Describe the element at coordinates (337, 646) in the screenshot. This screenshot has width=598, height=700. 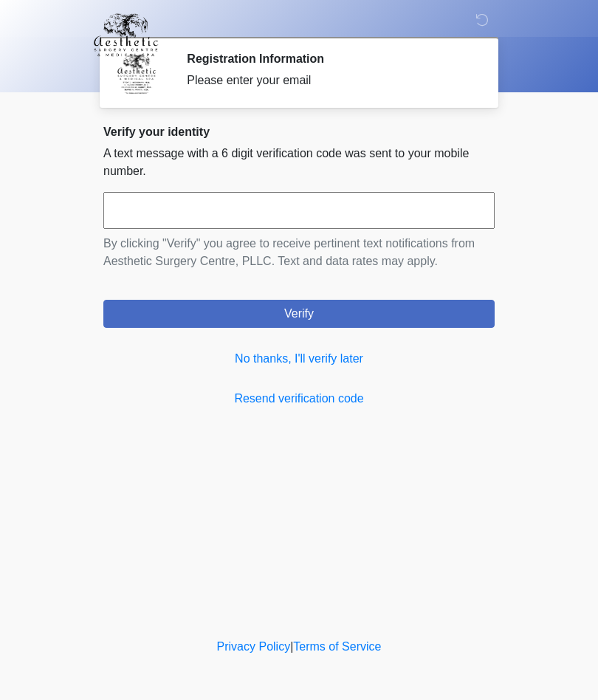
I see `a: Terms of Service` at that location.